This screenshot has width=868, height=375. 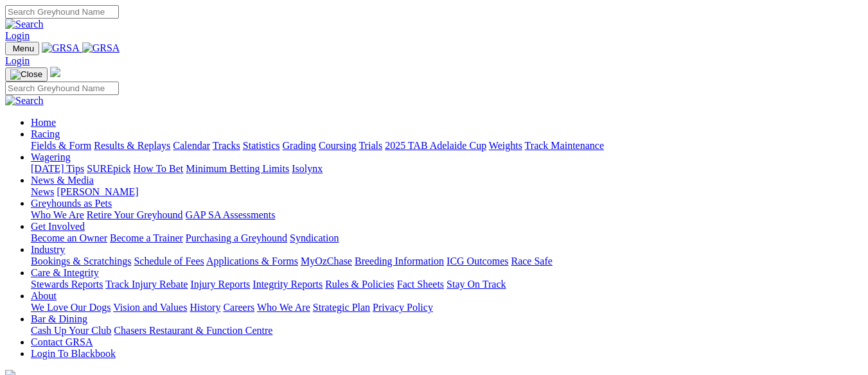 What do you see at coordinates (478, 261) in the screenshot?
I see `a: ICG Outcomes` at bounding box center [478, 261].